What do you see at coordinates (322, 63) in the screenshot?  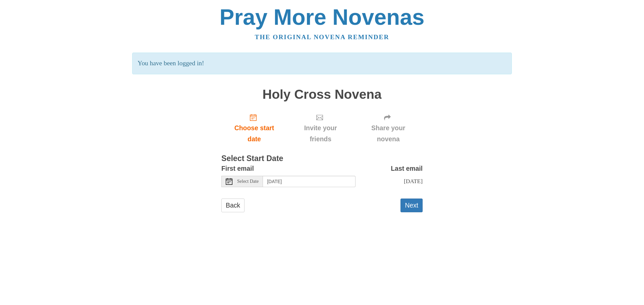 I see `p: You have been logged in!` at bounding box center [322, 63].